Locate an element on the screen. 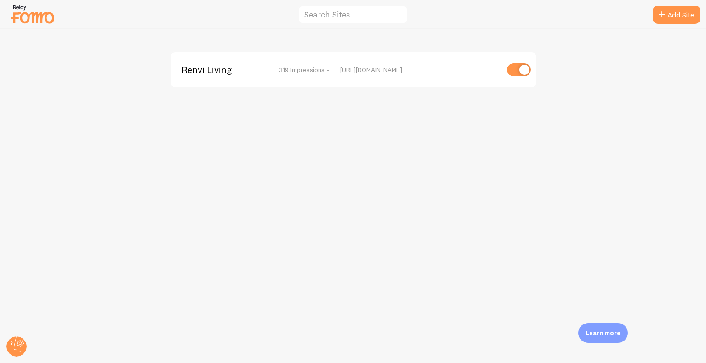 The image size is (706, 363). div: Learn more is located at coordinates (603, 333).